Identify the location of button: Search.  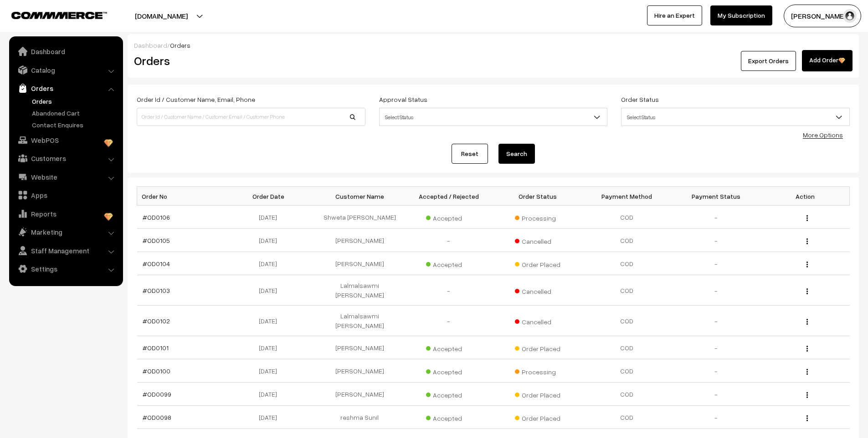
(516, 154).